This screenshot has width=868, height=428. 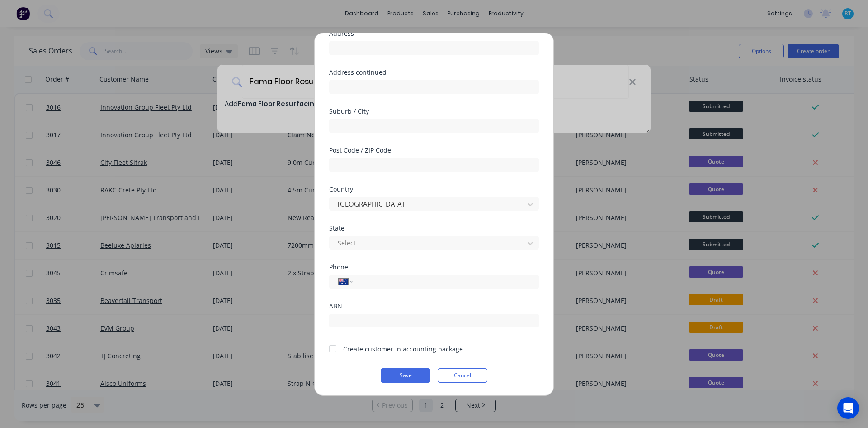 What do you see at coordinates (434, 150) in the screenshot?
I see `div: Post Code / ZIP Code` at bounding box center [434, 150].